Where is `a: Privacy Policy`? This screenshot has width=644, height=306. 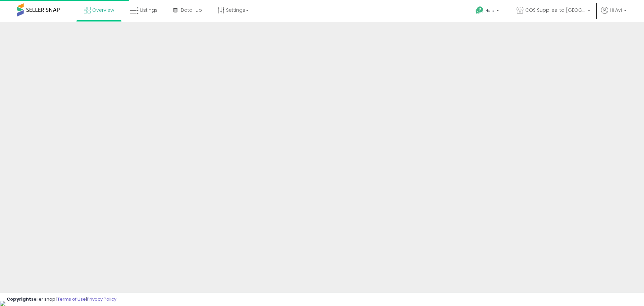 a: Privacy Policy is located at coordinates (102, 299).